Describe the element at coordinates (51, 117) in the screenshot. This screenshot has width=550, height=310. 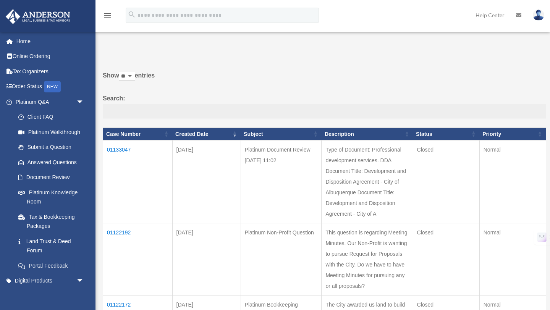
I see `a: Client FAQ` at that location.